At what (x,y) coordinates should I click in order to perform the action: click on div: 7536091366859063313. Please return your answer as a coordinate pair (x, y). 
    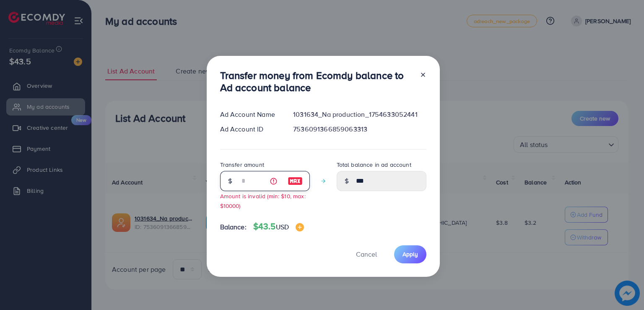
    Looking at the image, I should click on (360, 129).